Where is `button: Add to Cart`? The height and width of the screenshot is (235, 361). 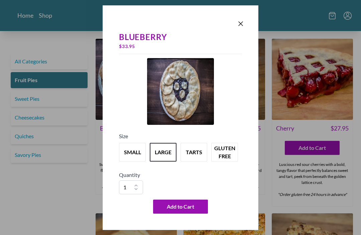 button: Add to Cart is located at coordinates (180, 207).